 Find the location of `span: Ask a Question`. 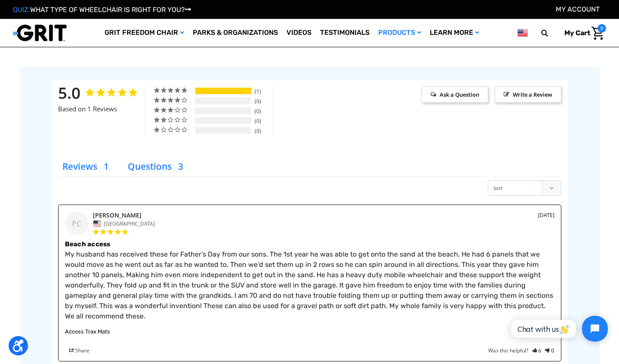

span: Ask a Question is located at coordinates (455, 95).